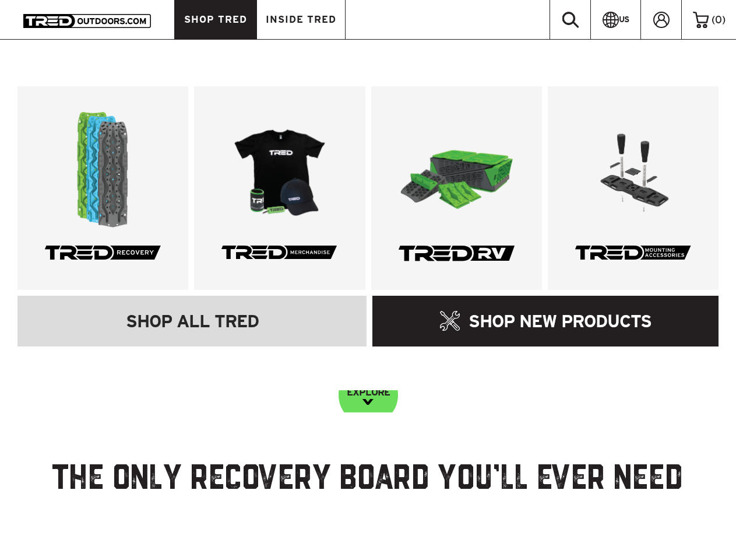 The height and width of the screenshot is (560, 736). Describe the element at coordinates (719, 19) in the screenshot. I see `span: 0` at that location.